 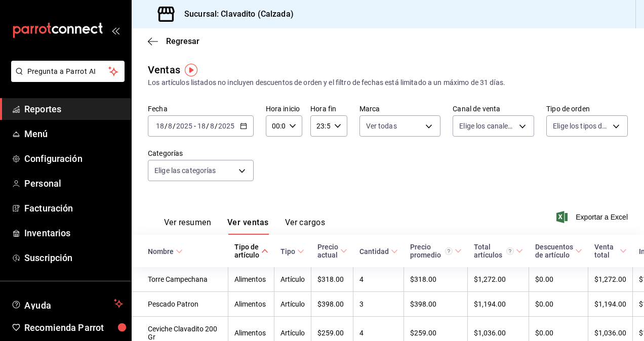 I want to click on div: Precio actual, so click(x=328, y=251).